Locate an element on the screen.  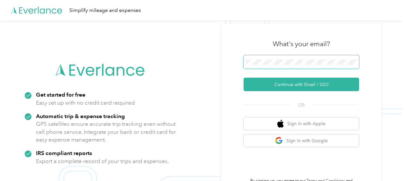
img: google logo is located at coordinates (279, 141).